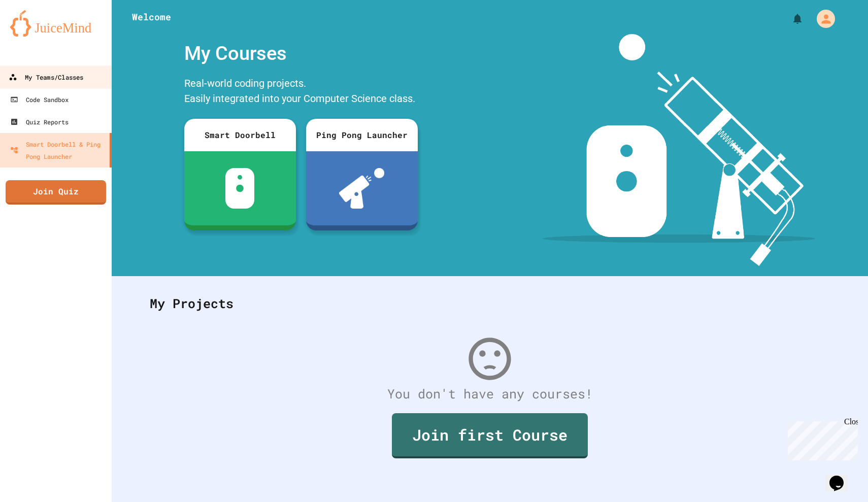  What do you see at coordinates (301, 53) in the screenshot?
I see `div: My Courses` at bounding box center [301, 53].